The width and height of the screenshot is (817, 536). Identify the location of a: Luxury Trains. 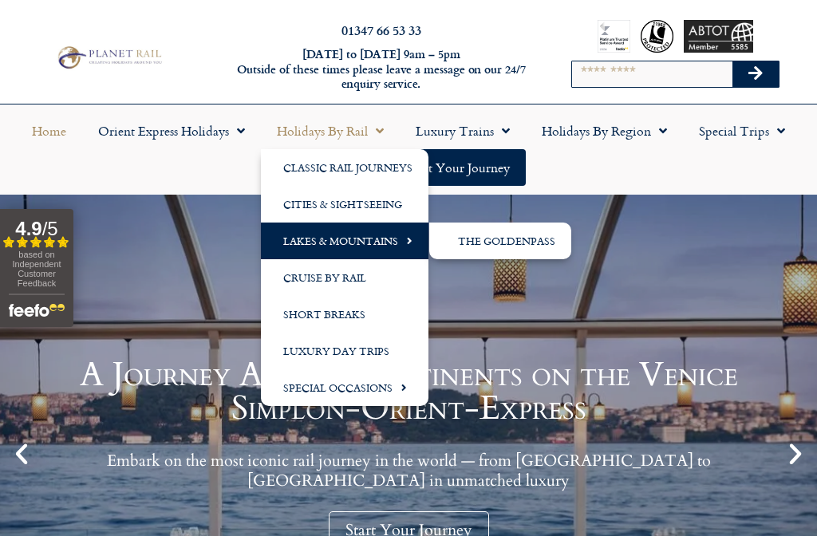
(463, 131).